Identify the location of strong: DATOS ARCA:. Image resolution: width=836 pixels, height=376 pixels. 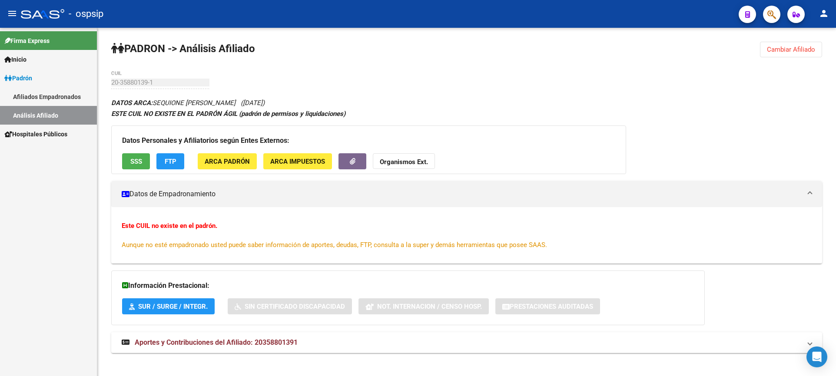
(132, 103).